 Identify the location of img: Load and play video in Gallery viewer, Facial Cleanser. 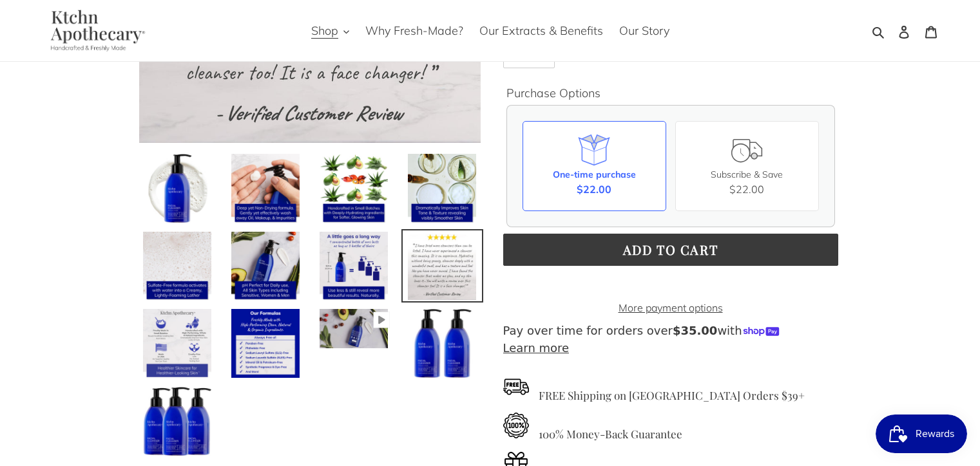
(354, 328).